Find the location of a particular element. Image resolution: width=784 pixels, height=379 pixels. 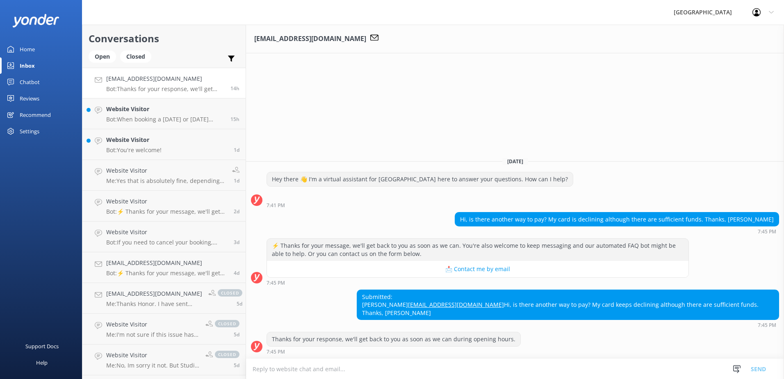

div: Home is located at coordinates (27, 49).